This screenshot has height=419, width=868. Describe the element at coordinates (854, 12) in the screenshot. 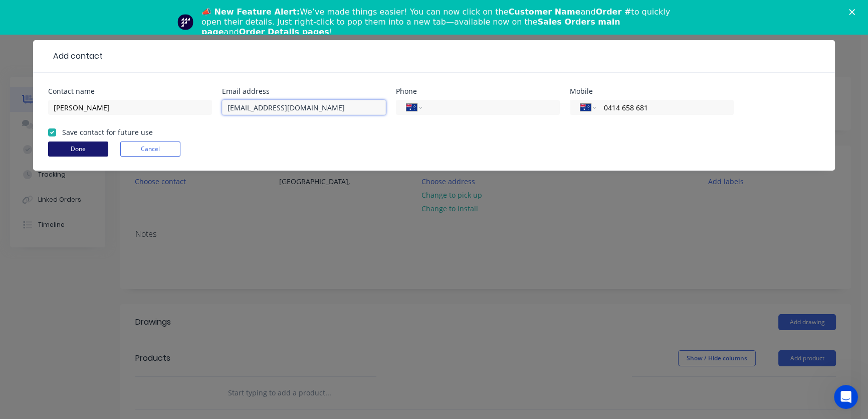

I see `div: Close` at that location.